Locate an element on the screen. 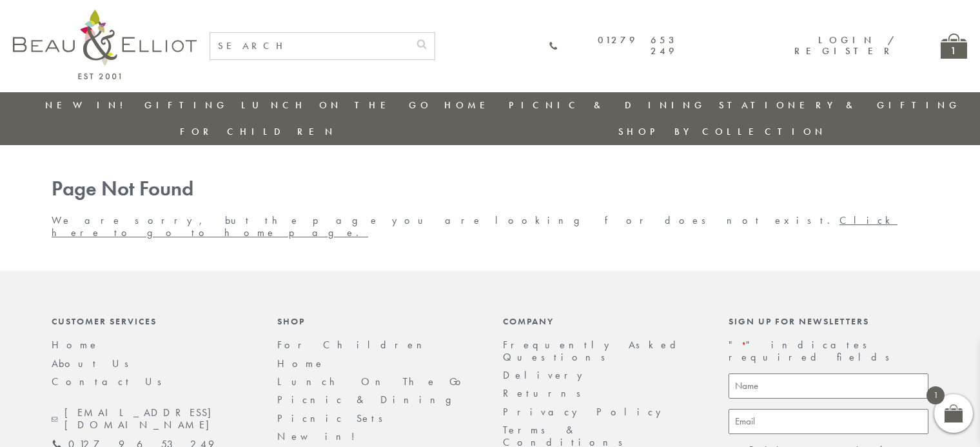 This screenshot has height=447, width=980. div: We are sorry, but the page you are looking for does not exist. is located at coordinates (490, 207).